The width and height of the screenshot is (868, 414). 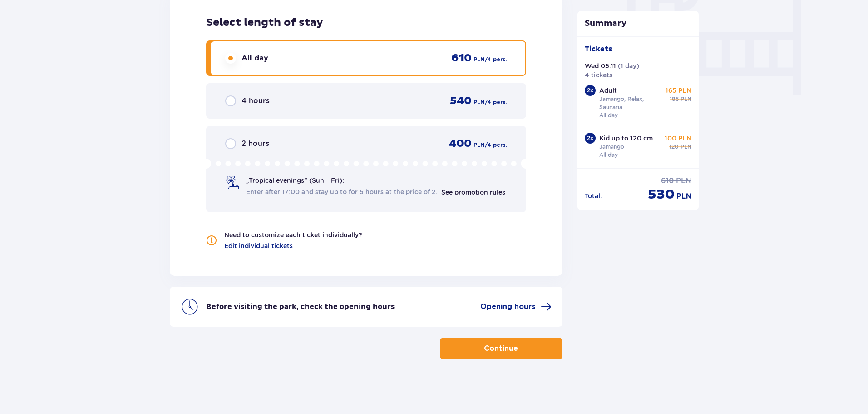 I want to click on p: 100 PLN, so click(x=677, y=138).